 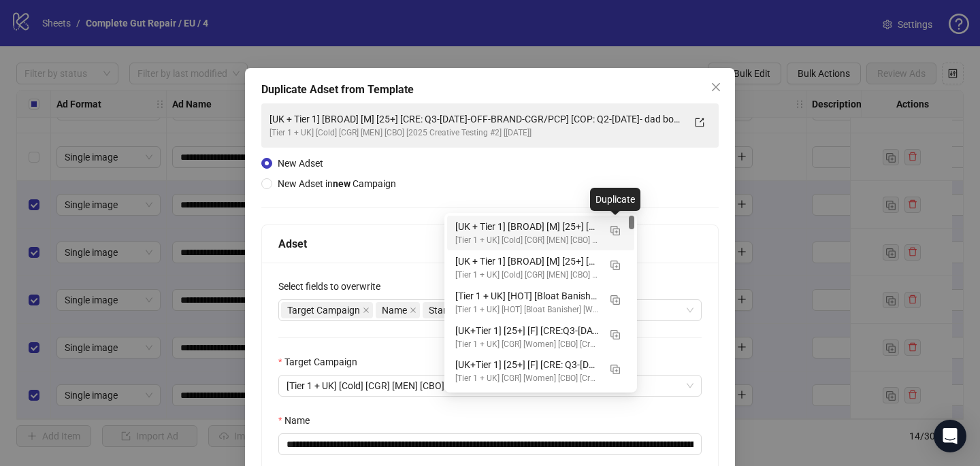 I want to click on span: export, so click(x=700, y=123).